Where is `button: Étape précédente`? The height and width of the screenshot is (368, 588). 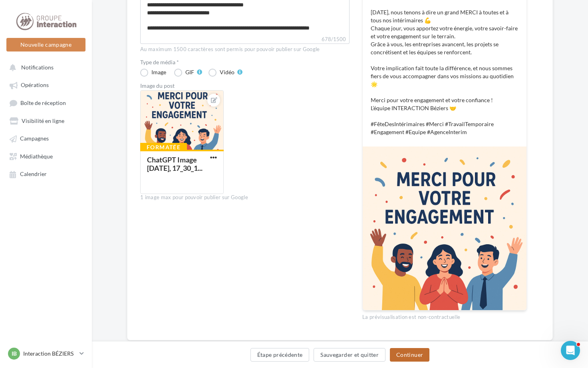
button: Étape précédente is located at coordinates (280, 355).